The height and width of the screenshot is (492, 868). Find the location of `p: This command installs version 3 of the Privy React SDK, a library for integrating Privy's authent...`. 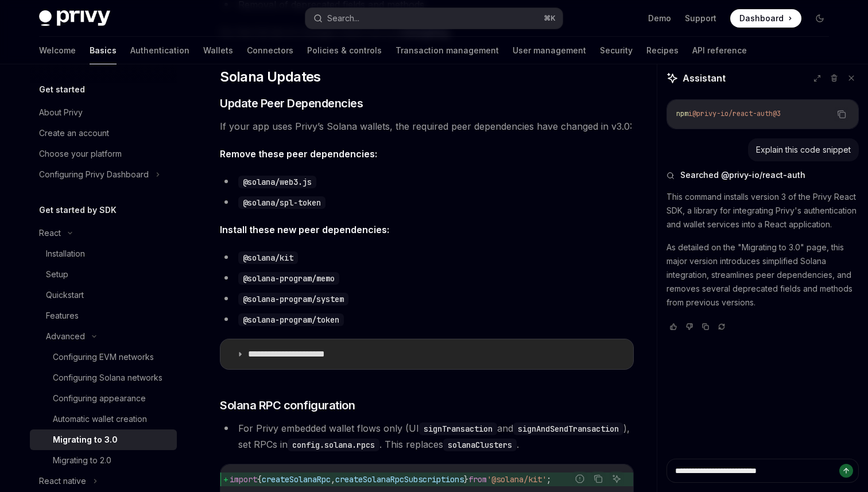

p: This command installs version 3 of the Privy React SDK, a library for integrating Privy's authent... is located at coordinates (762, 211).